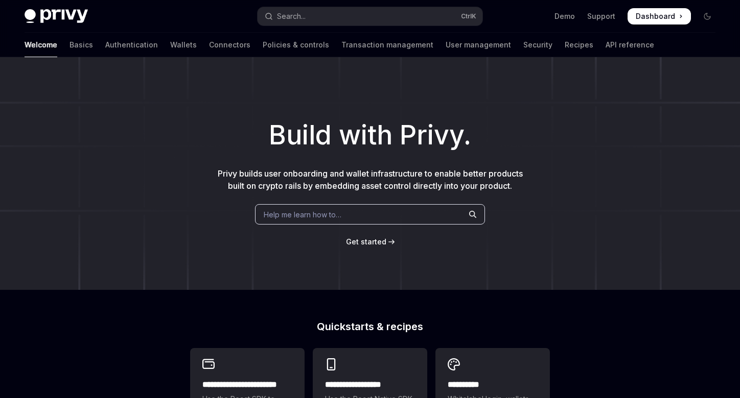  What do you see at coordinates (629, 45) in the screenshot?
I see `a: API reference` at bounding box center [629, 45].